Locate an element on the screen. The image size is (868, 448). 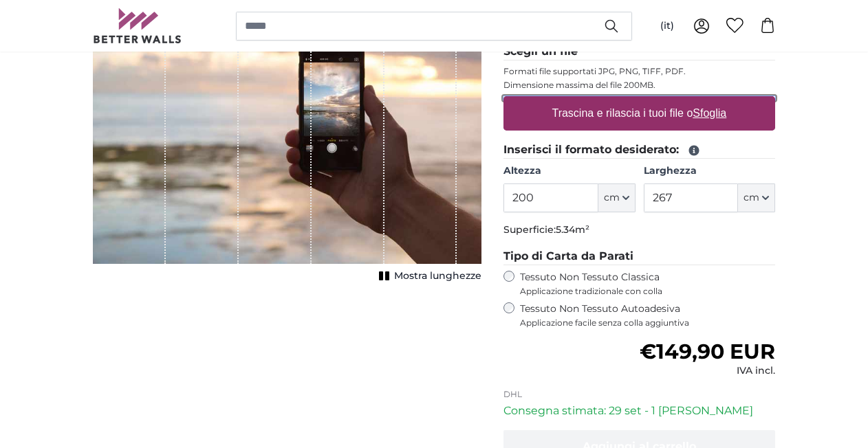
label: Tessuto Non Tessuto Autoadesiva is located at coordinates (647, 316).